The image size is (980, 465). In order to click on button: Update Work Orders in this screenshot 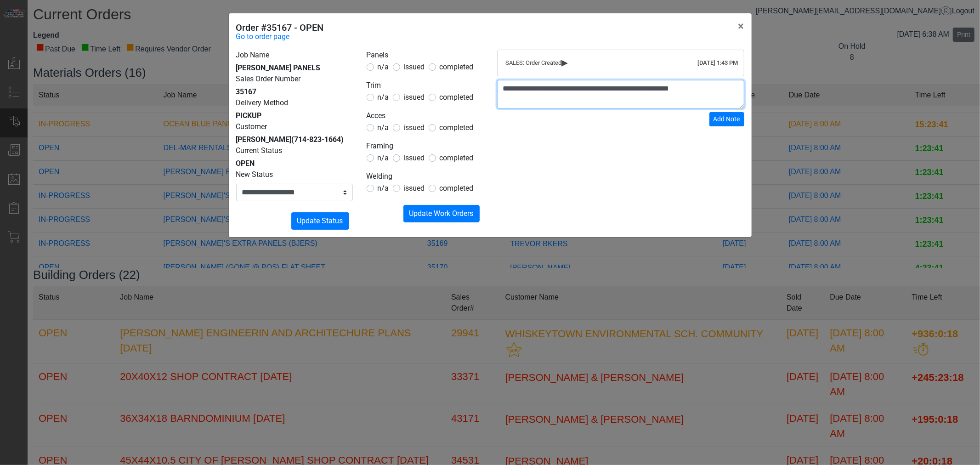, I will do `click(441, 214)`.